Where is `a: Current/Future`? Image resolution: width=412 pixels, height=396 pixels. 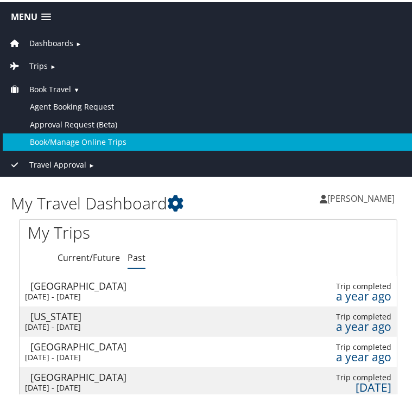 a: Current/Future is located at coordinates (88, 256).